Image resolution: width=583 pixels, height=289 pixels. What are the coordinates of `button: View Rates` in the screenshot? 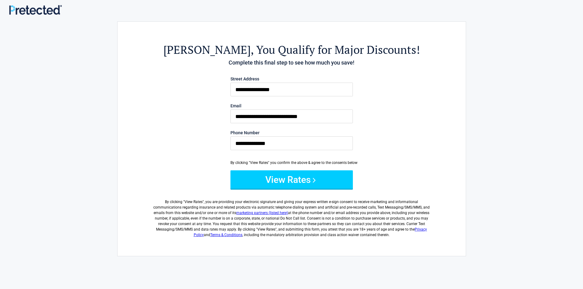 It's located at (291, 180).